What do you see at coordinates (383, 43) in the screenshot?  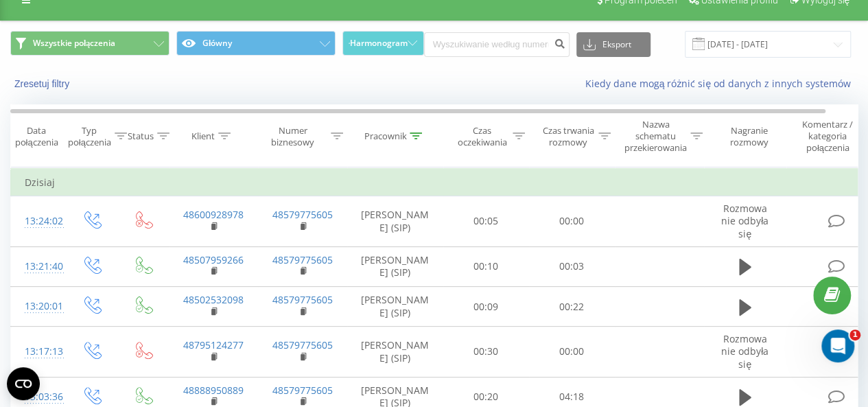 I see `button: Harmonogram` at bounding box center [383, 43].